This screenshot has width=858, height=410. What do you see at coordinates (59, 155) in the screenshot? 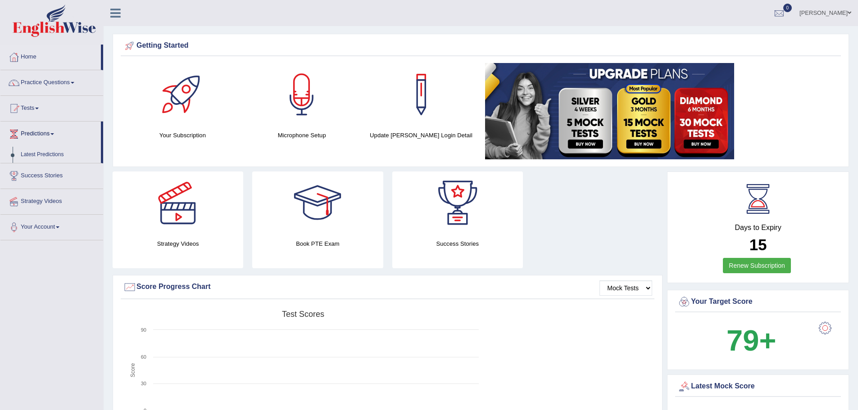
I see `a: Latest Predictions` at bounding box center [59, 155].